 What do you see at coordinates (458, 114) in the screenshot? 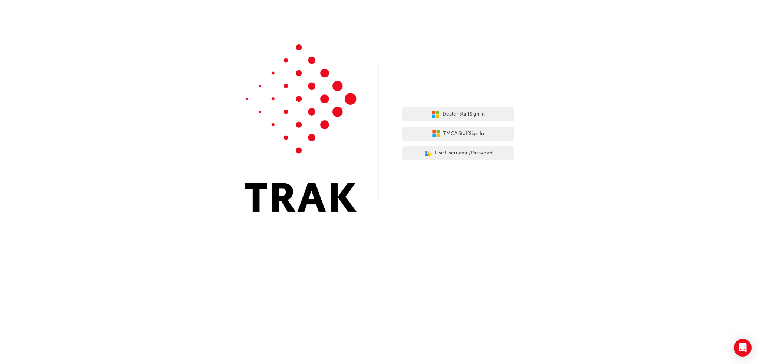
I see `button: Dealer StaffSign In` at bounding box center [458, 114].